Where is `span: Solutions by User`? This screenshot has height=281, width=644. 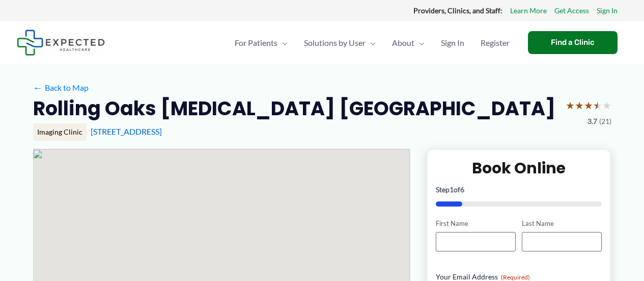
span: Solutions by User is located at coordinates (334, 43).